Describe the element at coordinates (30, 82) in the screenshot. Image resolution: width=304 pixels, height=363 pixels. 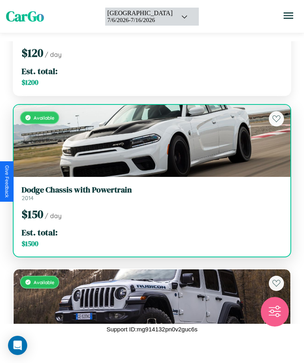
I see `span: $ 1200` at that location.